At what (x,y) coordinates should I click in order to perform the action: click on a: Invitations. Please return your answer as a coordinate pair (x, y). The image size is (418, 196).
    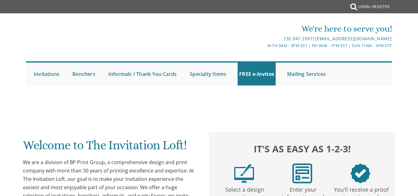
    Looking at the image, I should click on (46, 74).